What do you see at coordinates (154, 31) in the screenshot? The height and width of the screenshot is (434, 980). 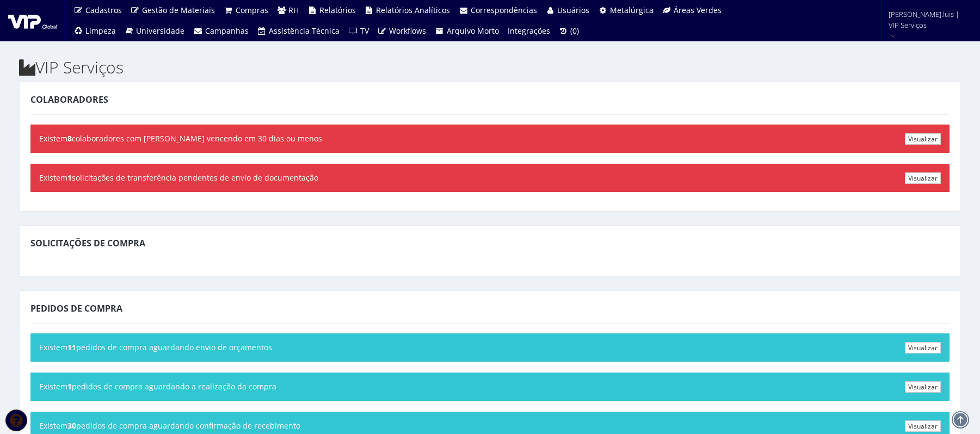 I see `a: Universidade` at bounding box center [154, 31].